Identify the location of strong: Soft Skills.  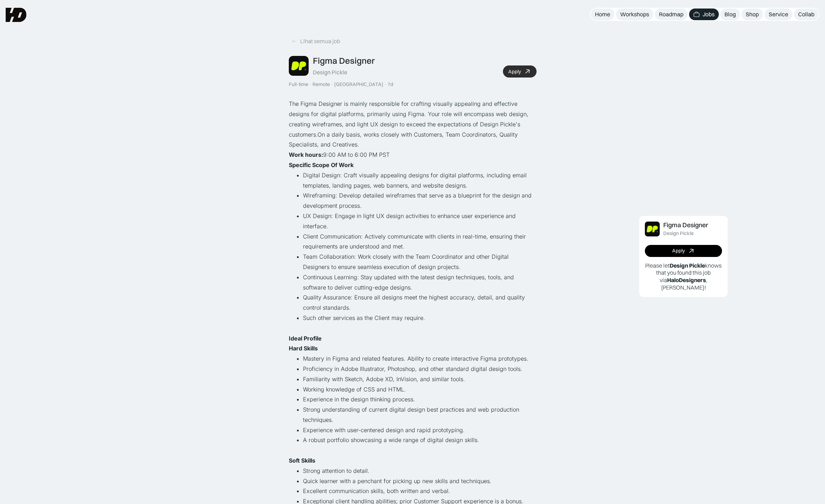
(302, 460).